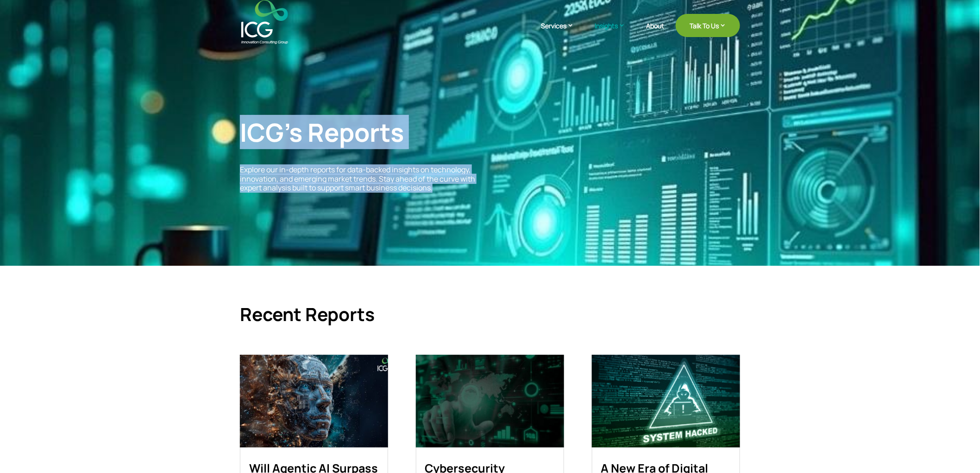 The height and width of the screenshot is (473, 980). What do you see at coordinates (314, 401) in the screenshot?
I see `img: Will Agentic AI Surpass Traditional AI` at bounding box center [314, 401].